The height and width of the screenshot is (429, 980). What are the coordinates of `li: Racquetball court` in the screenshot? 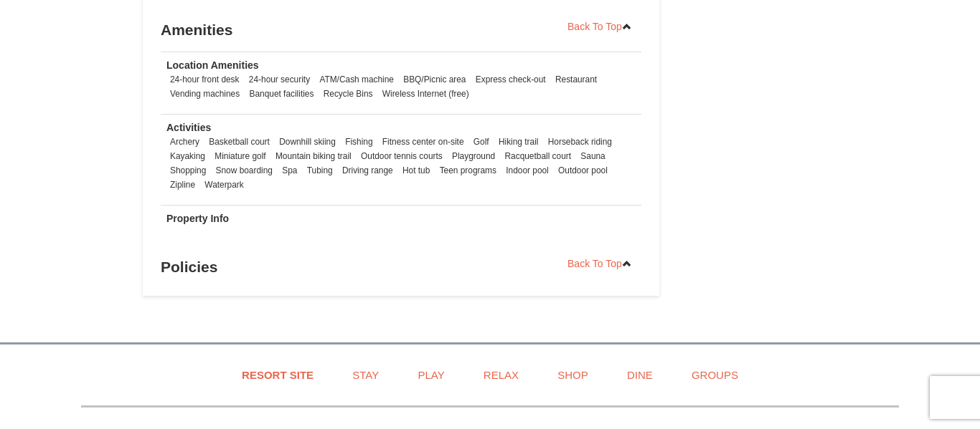 It's located at (538, 156).